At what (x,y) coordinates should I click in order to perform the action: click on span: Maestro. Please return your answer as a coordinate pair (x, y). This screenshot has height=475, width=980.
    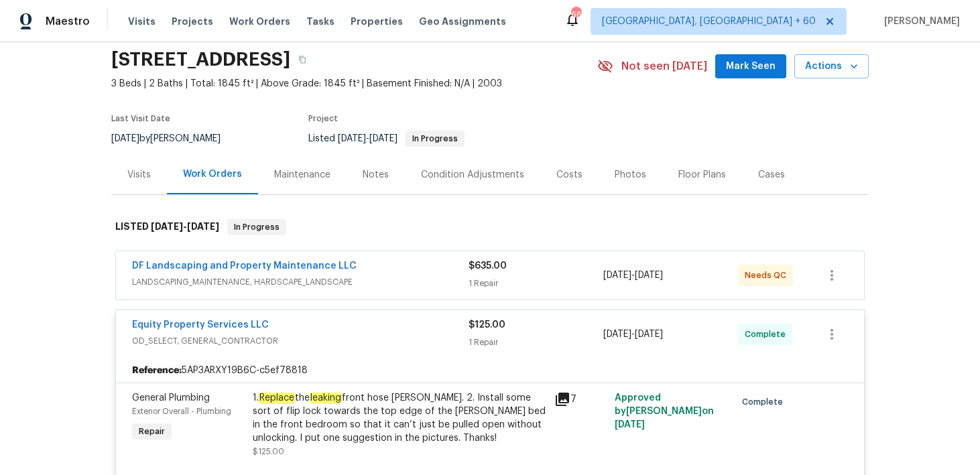
    Looking at the image, I should click on (68, 22).